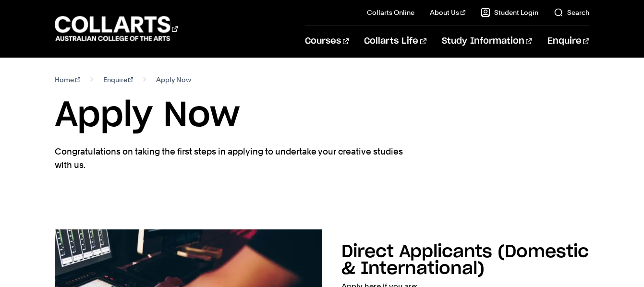  Describe the element at coordinates (465, 260) in the screenshot. I see `h2: Direct Applicants (Domestic & International)` at that location.